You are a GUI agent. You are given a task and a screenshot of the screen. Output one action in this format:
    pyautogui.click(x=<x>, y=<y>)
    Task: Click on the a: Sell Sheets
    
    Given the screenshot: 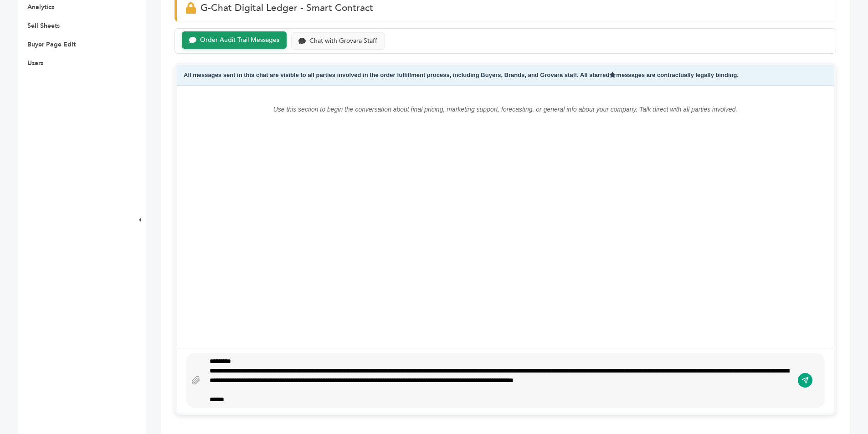 What is the action you would take?
    pyautogui.click(x=43, y=26)
    